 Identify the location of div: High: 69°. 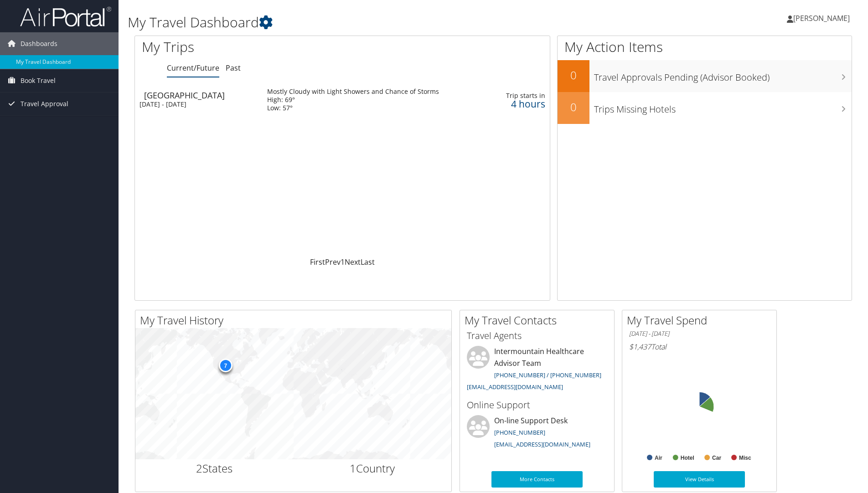
(353, 100).